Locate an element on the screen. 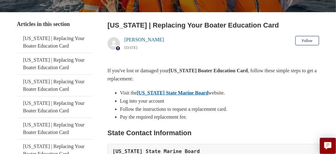  li: Log into your account is located at coordinates (219, 101).